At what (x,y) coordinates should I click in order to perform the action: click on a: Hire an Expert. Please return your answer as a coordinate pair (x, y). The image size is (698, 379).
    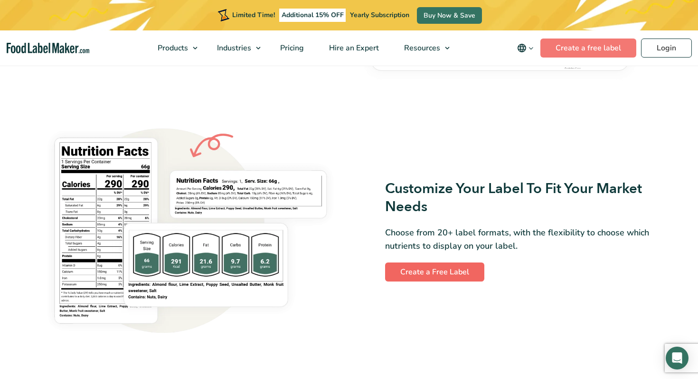
    Looking at the image, I should click on (353, 48).